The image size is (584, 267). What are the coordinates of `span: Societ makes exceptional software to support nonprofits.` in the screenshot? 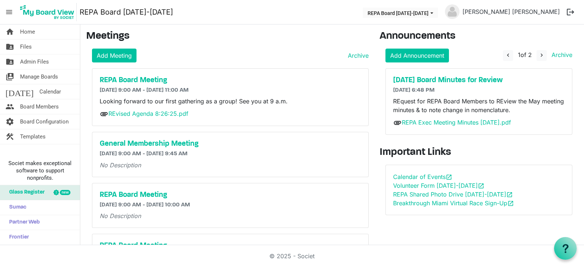 It's located at (40, 171).